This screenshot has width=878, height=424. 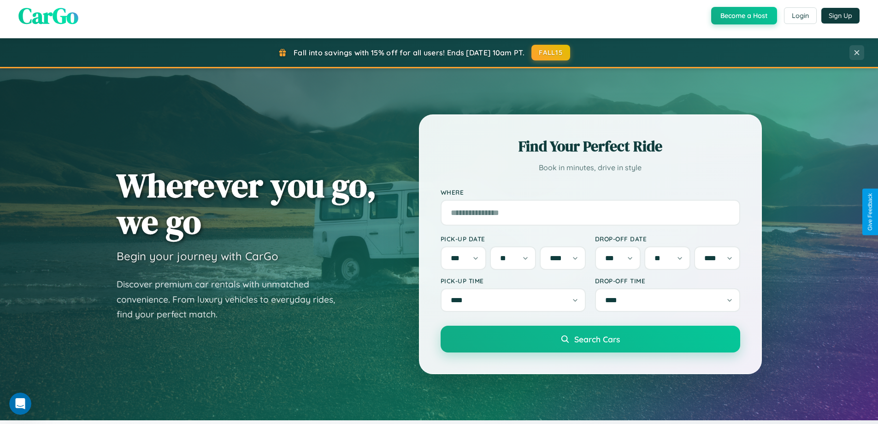 I want to click on span: CarGo, so click(x=48, y=16).